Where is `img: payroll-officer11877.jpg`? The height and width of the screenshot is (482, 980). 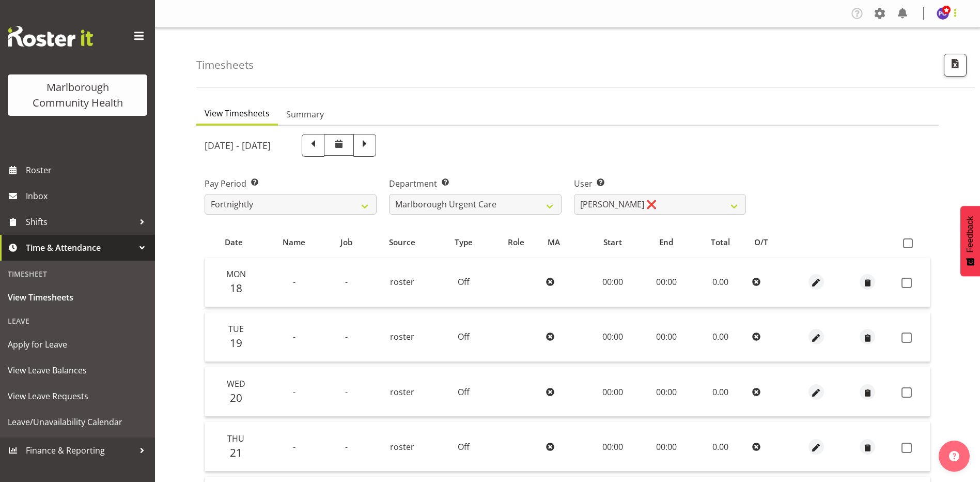 img: payroll-officer11877.jpg is located at coordinates (943, 13).